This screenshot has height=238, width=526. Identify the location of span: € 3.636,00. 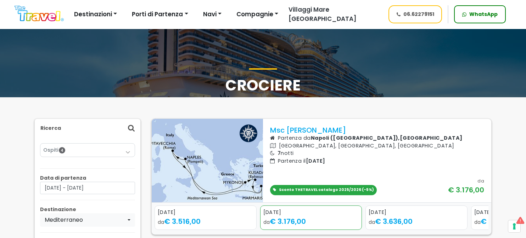
(394, 222).